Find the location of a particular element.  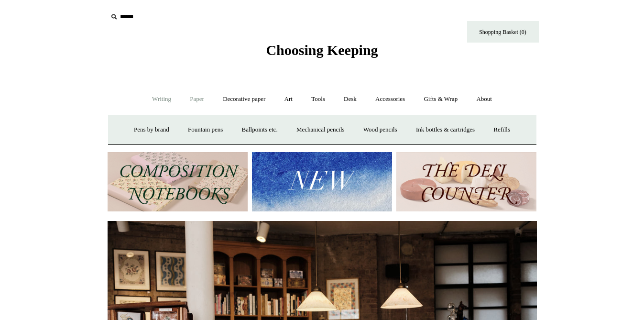

a: Desk is located at coordinates (350, 99).